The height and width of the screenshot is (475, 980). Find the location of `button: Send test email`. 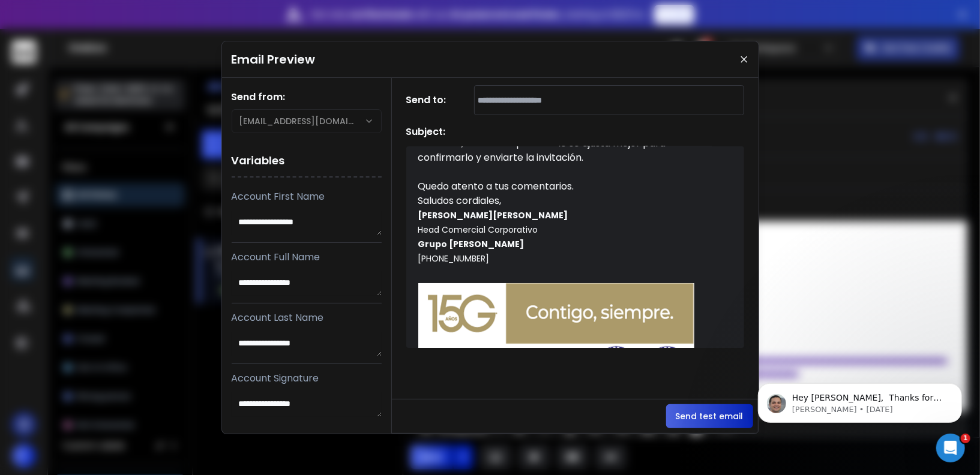

button: Send test email is located at coordinates (709, 417).